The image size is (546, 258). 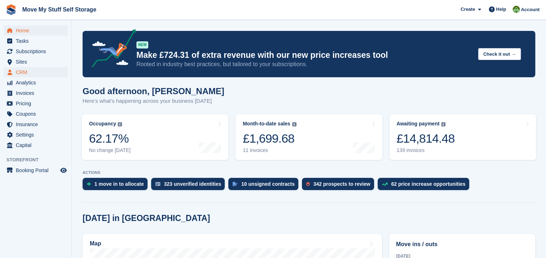 What do you see at coordinates (467, 9) in the screenshot?
I see `span: Create` at bounding box center [467, 9].